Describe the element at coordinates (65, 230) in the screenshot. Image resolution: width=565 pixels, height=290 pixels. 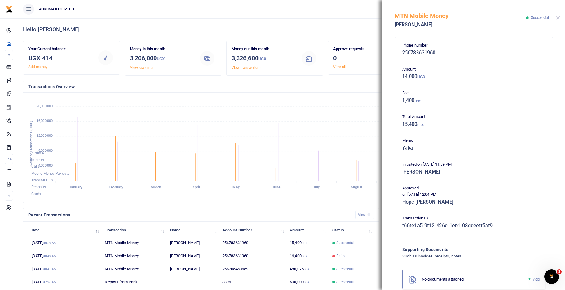
I see `th: Date: activate to sort column descending` at that location.